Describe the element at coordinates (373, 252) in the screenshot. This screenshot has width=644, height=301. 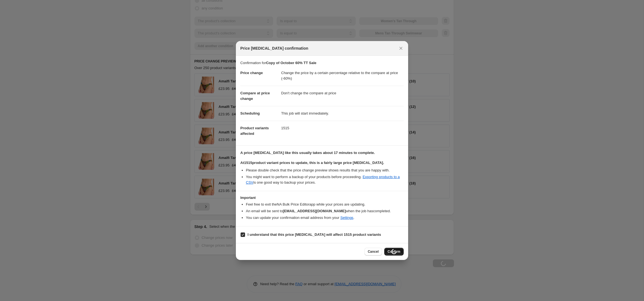
I see `button: Cancel` at that location.